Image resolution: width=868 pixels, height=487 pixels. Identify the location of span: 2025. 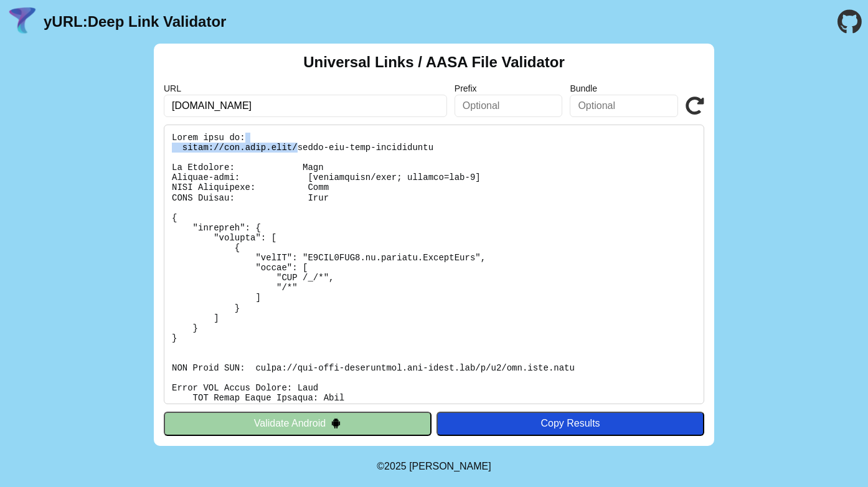
(396, 466).